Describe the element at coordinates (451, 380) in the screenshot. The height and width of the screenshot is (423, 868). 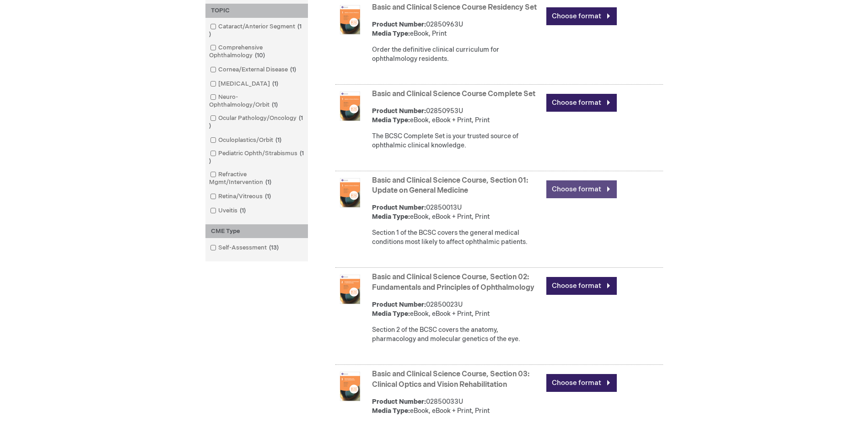
I see `a: Basic and Clinical Science Course, Section 03: Clinical Optics and Vision Rehabilitation` at that location.